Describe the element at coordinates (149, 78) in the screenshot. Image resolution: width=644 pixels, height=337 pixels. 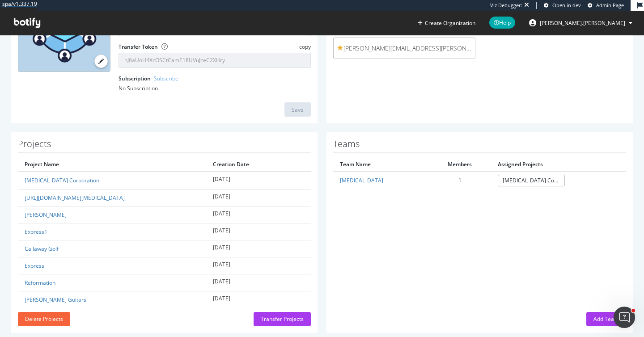
I see `label: Subscription` at that location.